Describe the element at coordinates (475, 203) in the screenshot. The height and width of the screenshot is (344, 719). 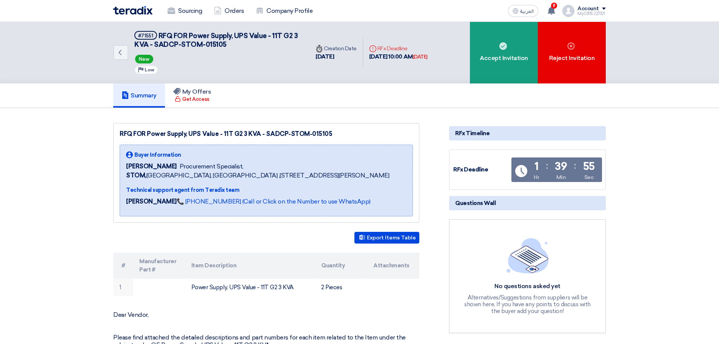
I see `span: Questions Wall` at that location.